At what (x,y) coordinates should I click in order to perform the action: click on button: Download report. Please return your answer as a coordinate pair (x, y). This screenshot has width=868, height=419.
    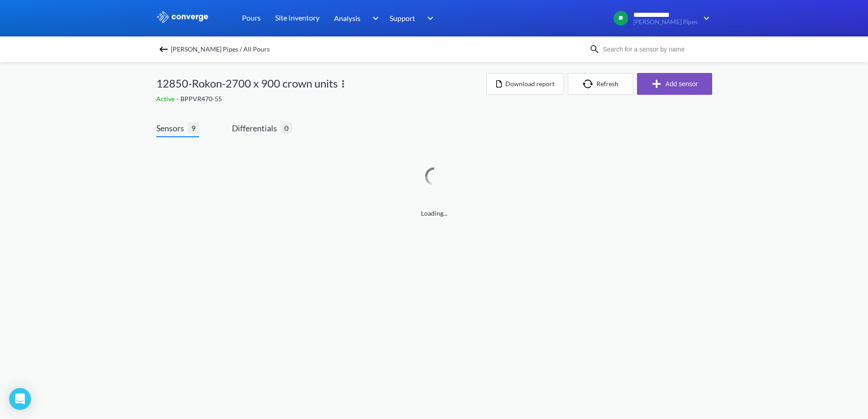
    Looking at the image, I should click on (526, 84).